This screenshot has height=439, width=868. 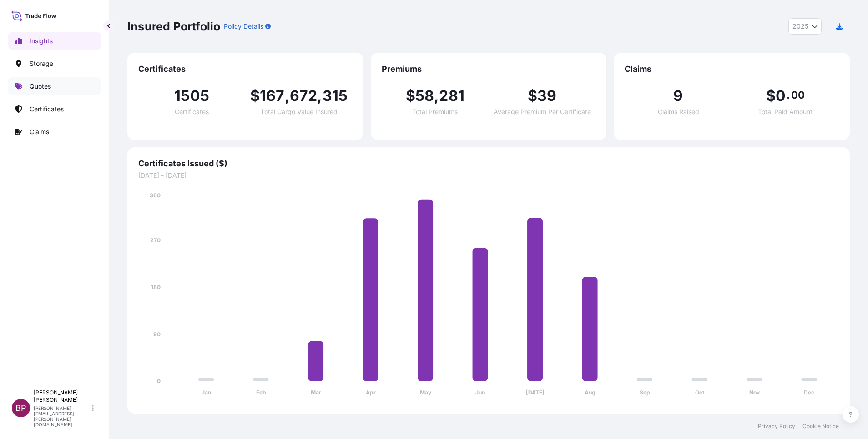 What do you see at coordinates (206, 392) in the screenshot?
I see `tspan: Jan` at bounding box center [206, 392].